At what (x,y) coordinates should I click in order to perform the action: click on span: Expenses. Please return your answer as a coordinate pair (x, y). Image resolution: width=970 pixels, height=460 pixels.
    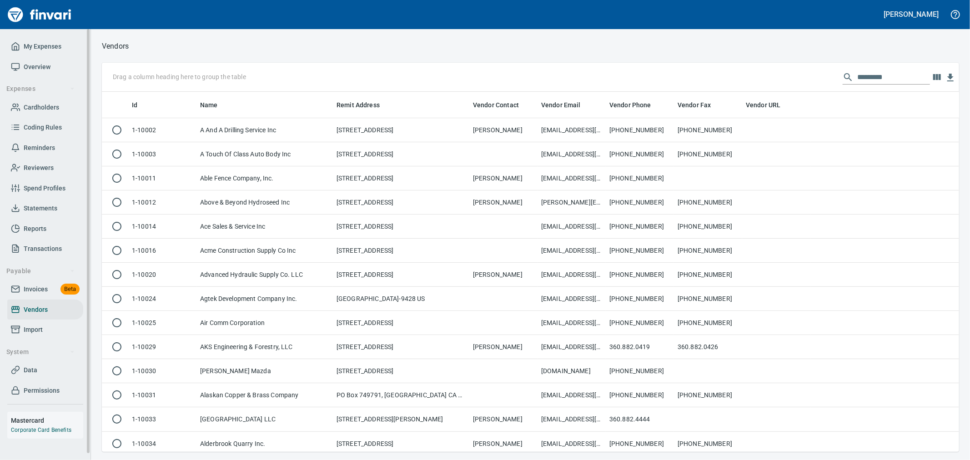
    Looking at the image, I should click on (40, 89).